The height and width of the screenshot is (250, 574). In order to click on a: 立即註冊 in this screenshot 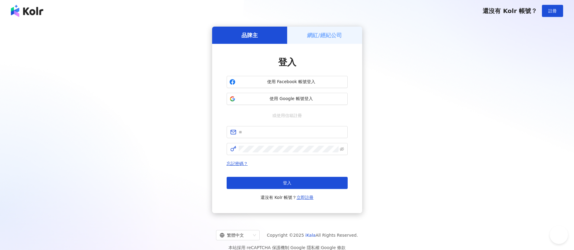, I will do `click(305, 198)`.